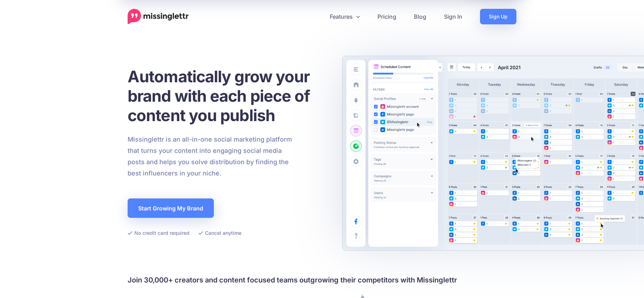  What do you see at coordinates (227, 96) in the screenshot?
I see `h1: Automatically grow your brand with each piece of content you publish` at bounding box center [227, 96].